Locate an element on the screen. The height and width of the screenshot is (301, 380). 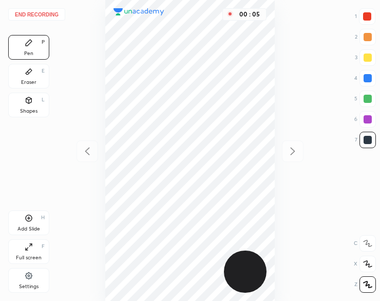
div: X is located at coordinates (365, 264).